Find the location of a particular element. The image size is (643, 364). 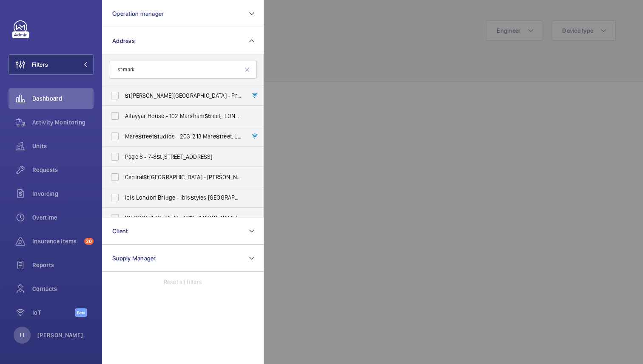

span: Insurance items is located at coordinates (56, 241).